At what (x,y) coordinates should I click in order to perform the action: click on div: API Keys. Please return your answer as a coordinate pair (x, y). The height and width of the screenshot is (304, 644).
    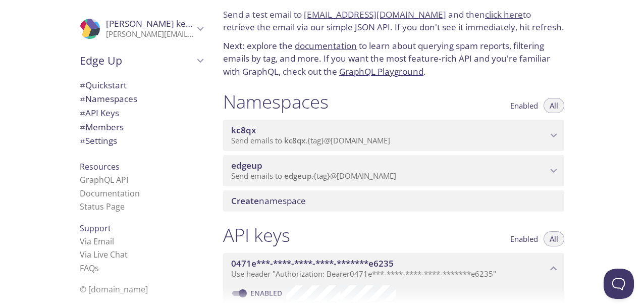
    Looking at the image, I should click on (141, 113).